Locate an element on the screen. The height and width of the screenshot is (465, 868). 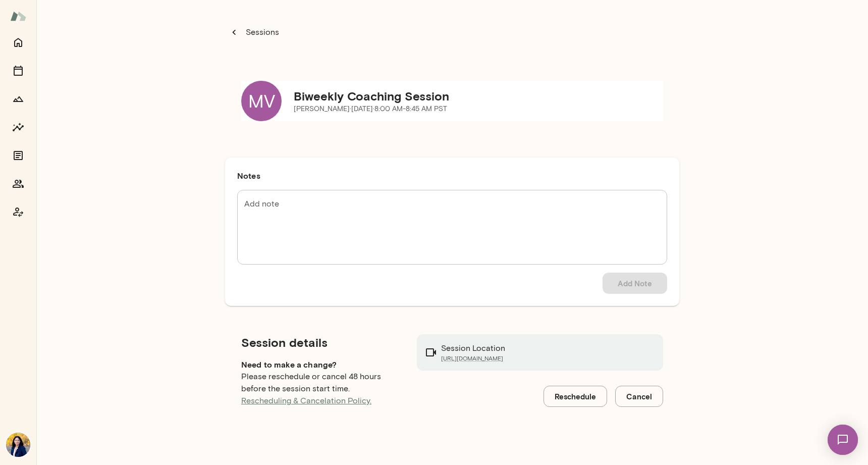
button: Coach app is located at coordinates (18, 212).